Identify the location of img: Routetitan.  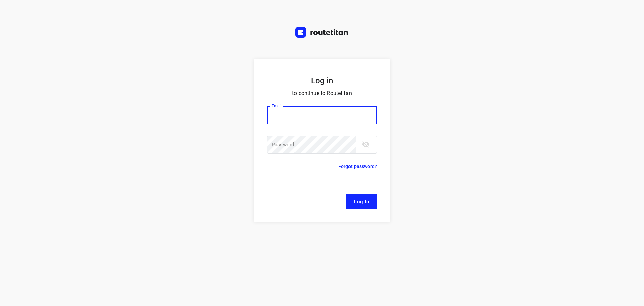
(322, 32).